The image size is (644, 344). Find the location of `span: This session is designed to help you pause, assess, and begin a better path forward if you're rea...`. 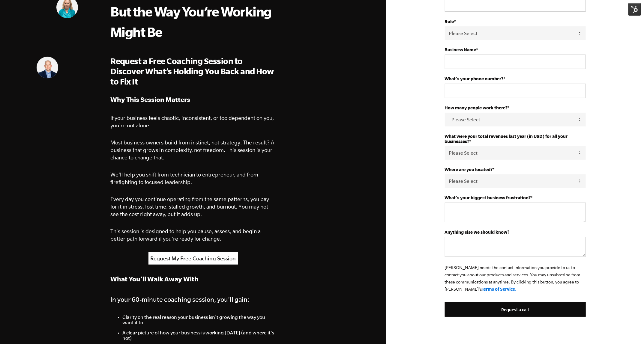

span: This session is designed to help you pause, assess, and begin a better path forward if you're rea... is located at coordinates (185, 235).